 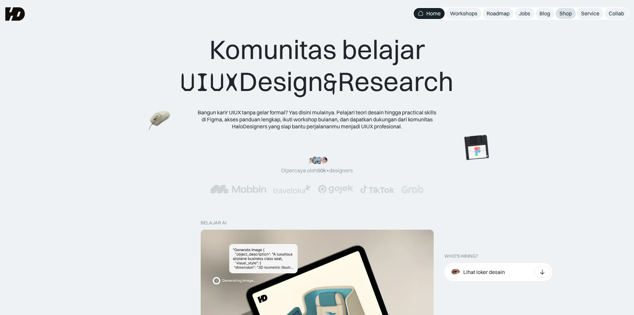 I want to click on a: Blog, so click(x=545, y=13).